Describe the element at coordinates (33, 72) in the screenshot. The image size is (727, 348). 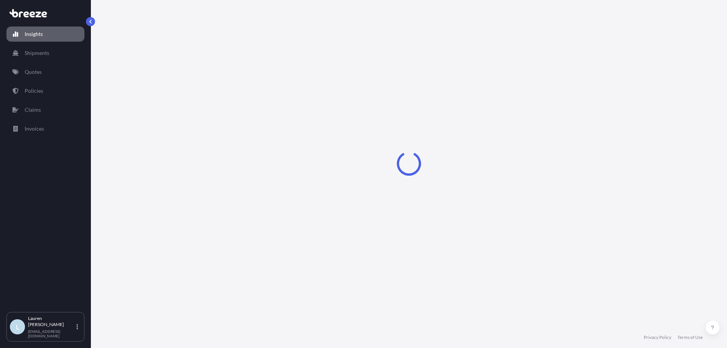
I see `p: Quotes` at that location.